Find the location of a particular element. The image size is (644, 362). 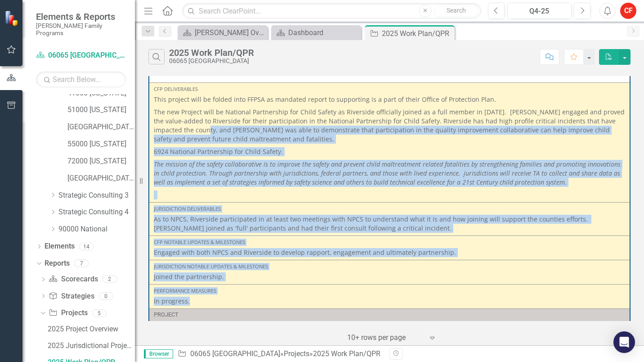

a: 5803 Permanency Collaborations is located at coordinates (390, 325).